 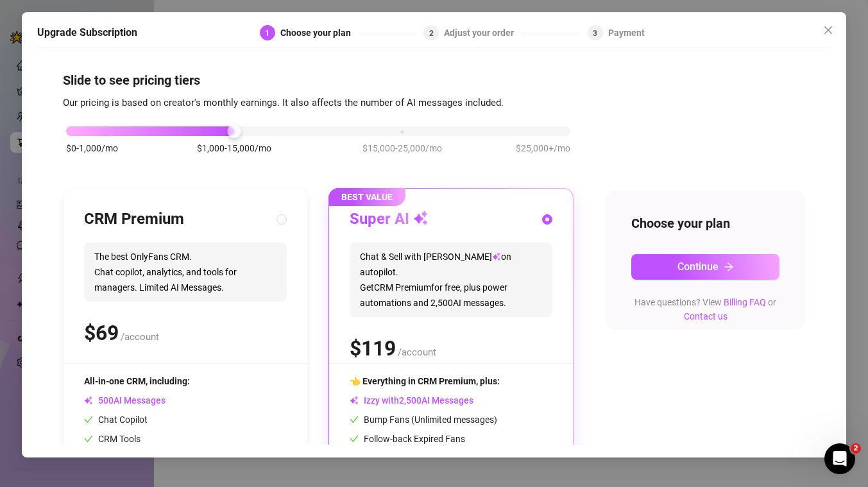 I want to click on a: Contact us, so click(x=705, y=316).